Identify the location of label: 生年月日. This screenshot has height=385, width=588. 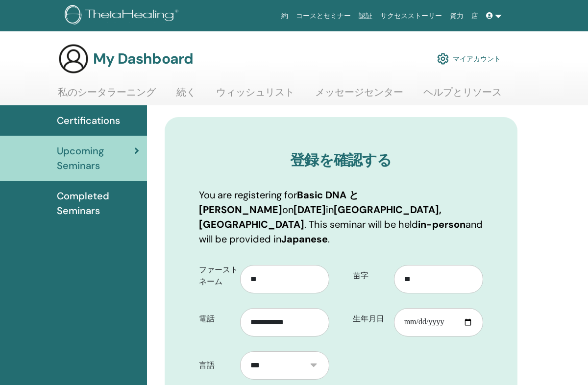
(369, 319).